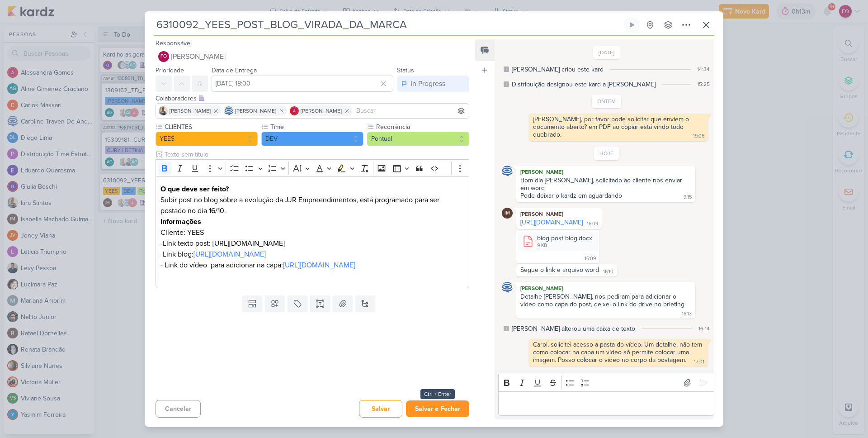  What do you see at coordinates (565, 246) in the screenshot?
I see `div: 9 KB` at bounding box center [565, 246].